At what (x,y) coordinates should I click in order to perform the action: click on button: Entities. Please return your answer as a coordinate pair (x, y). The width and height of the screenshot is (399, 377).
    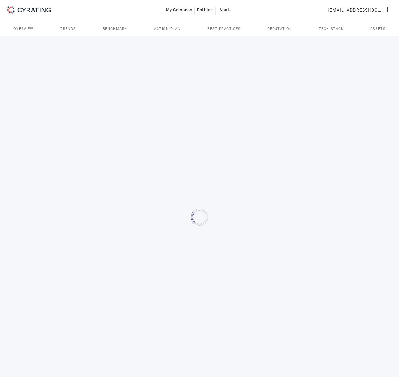
    Looking at the image, I should click on (205, 10).